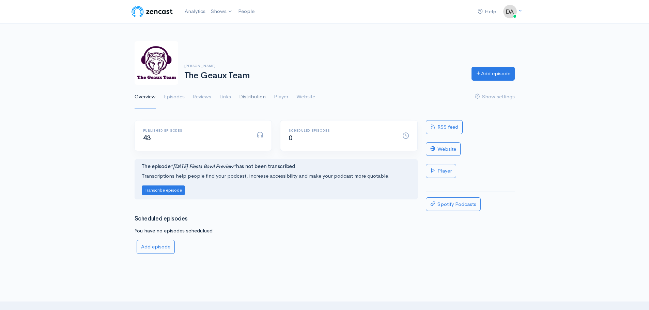  Describe the element at coordinates (276, 167) in the screenshot. I see `h4: The episode has not been transcribed` at that location.